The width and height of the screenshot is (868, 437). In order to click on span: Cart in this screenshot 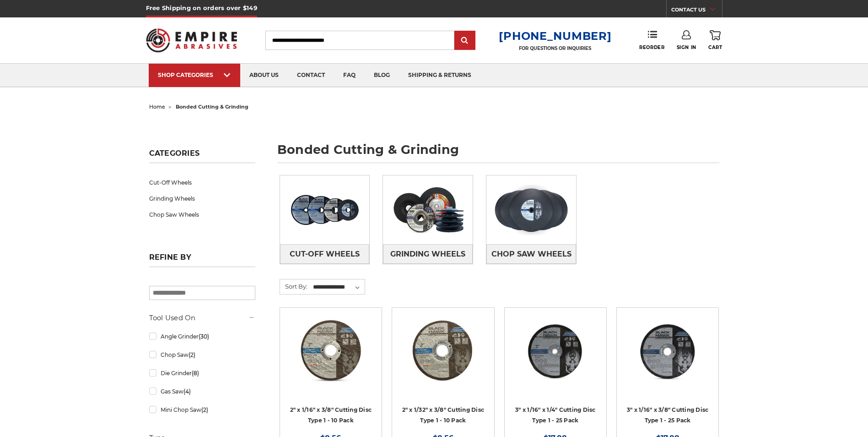, I will do `click(715, 47)`.